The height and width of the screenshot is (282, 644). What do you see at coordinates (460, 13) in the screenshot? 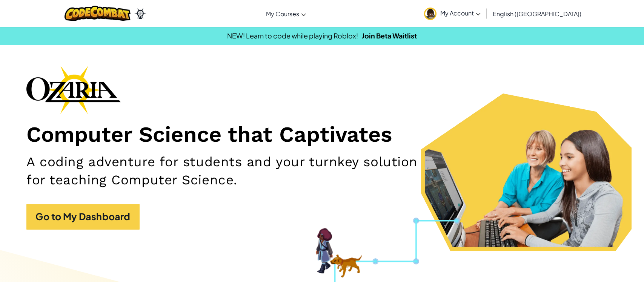
I see `span: My Account` at bounding box center [460, 13].